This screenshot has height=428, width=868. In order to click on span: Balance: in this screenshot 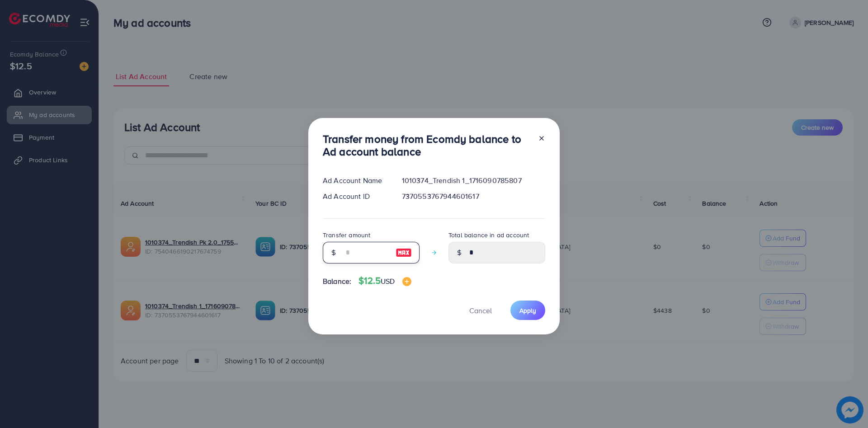, I will do `click(336, 281)`.